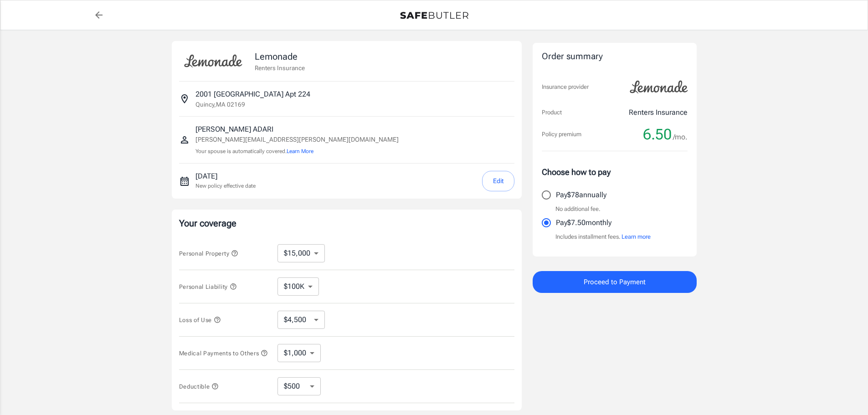  Describe the element at coordinates (603, 237) in the screenshot. I see `p: Includes installment fees.` at that location.